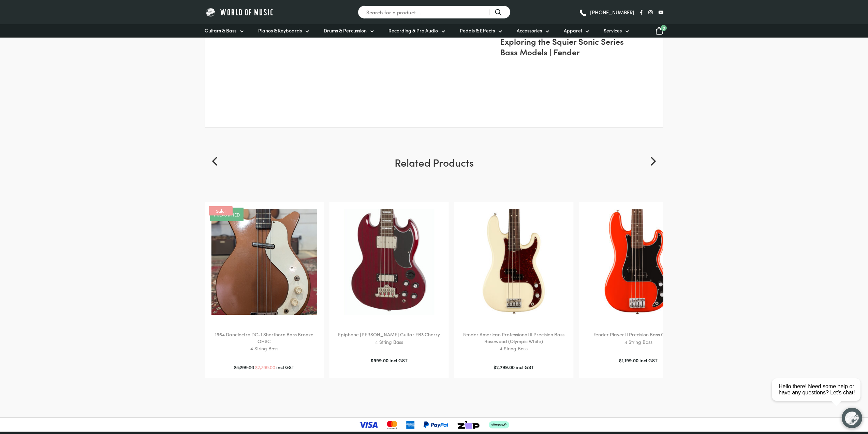  Describe the element at coordinates (244, 367) in the screenshot. I see `bdi: 3,299.00` at that location.